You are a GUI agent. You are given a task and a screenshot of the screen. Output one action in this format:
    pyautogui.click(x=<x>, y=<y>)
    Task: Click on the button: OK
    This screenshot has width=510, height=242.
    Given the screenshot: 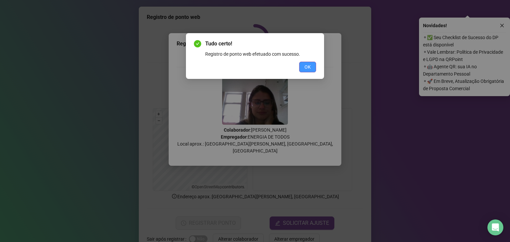 What is the action you would take?
    pyautogui.click(x=307, y=67)
    